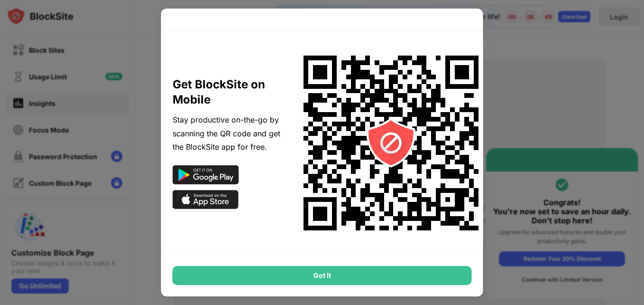 The height and width of the screenshot is (305, 644). I want to click on img: app-store-black.svg, so click(206, 200).